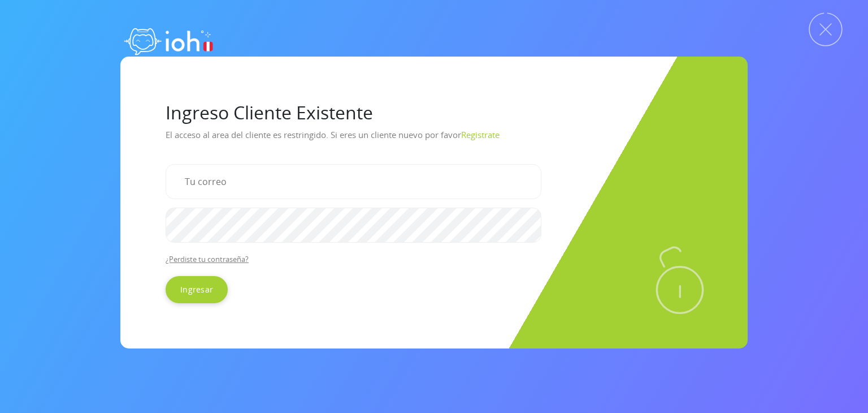  I want to click on h1: Ingreso Cliente Existente, so click(434, 113).